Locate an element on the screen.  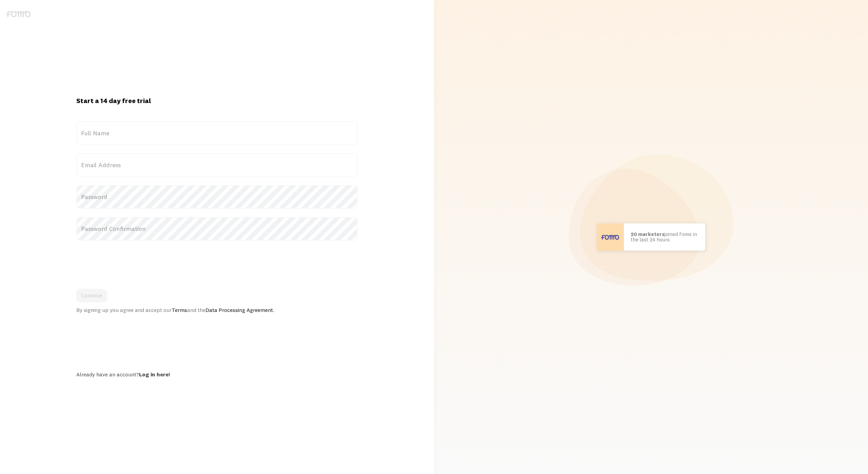
a: Terms is located at coordinates (180, 309).